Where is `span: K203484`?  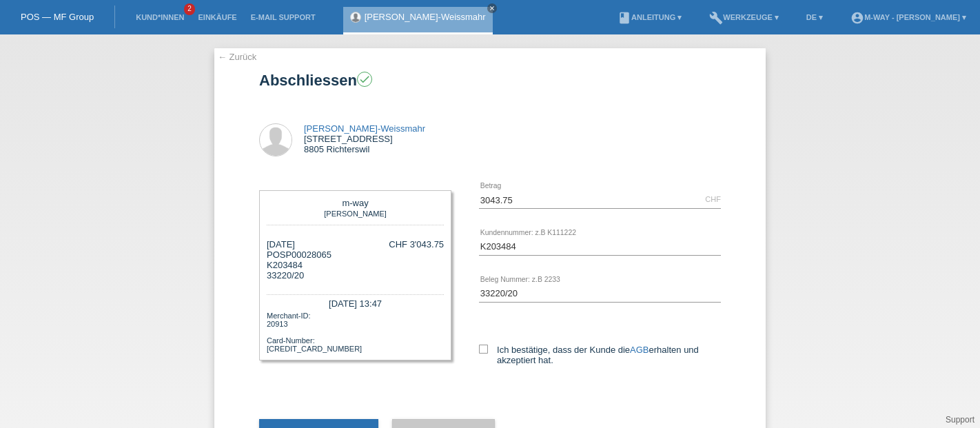 span: K203484 is located at coordinates (284, 265).